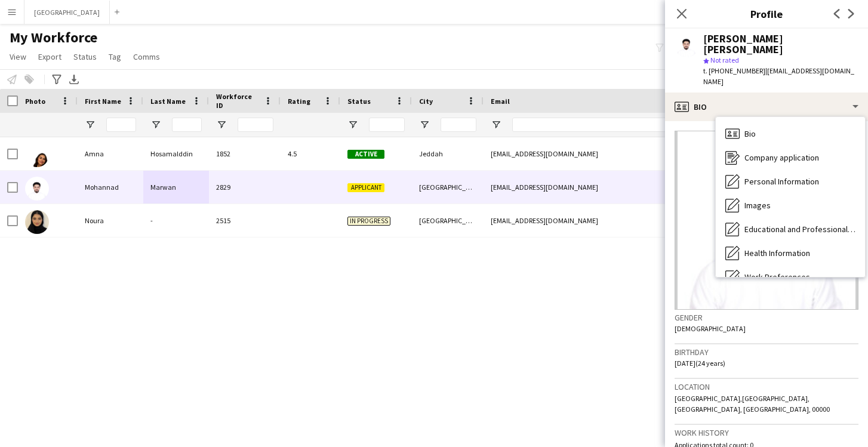  Describe the element at coordinates (110, 187) in the screenshot. I see `div: Mohannad` at that location.